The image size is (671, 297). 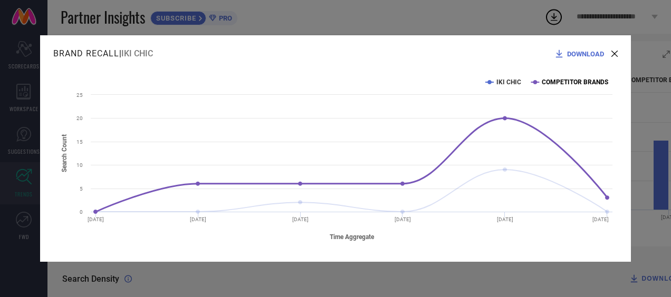 I want to click on text: 0, so click(x=81, y=212).